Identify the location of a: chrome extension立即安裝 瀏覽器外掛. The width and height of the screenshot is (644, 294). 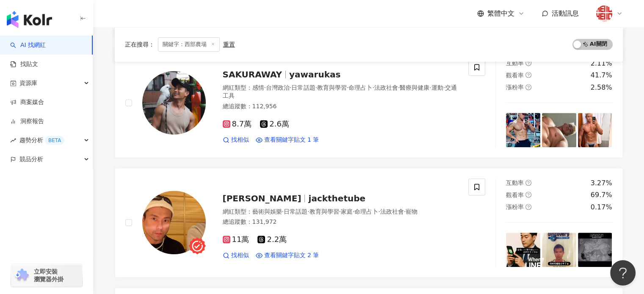
(47, 275).